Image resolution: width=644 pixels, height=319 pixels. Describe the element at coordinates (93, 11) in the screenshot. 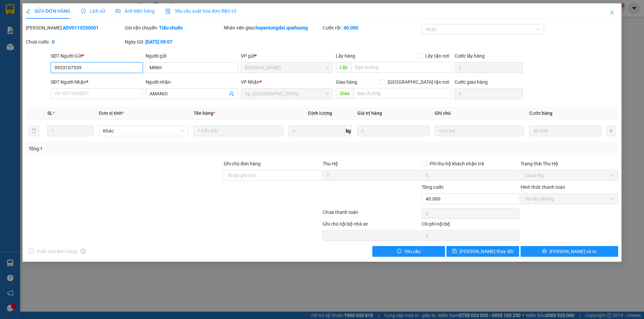

I see `span: Lịch sử` at that location.